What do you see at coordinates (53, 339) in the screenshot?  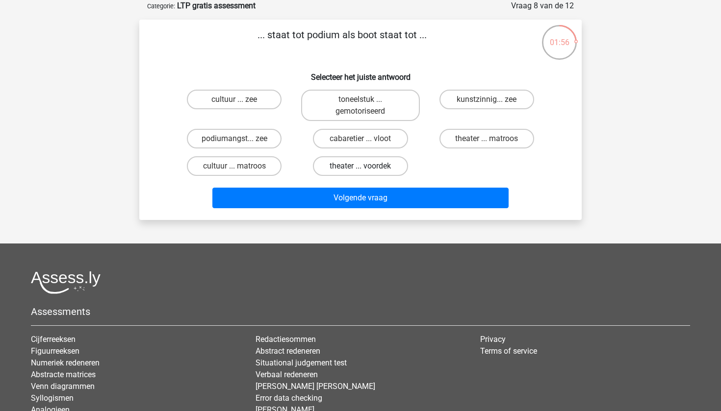 I see `a: Cijferreeksen` at bounding box center [53, 339].